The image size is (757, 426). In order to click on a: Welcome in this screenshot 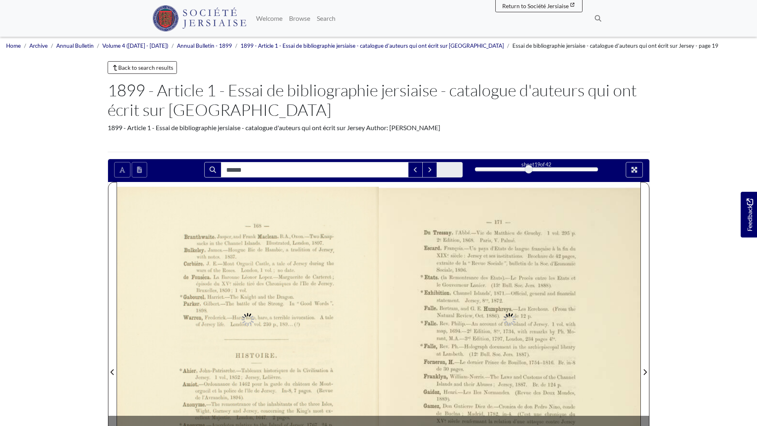, I will do `click(269, 18)`.